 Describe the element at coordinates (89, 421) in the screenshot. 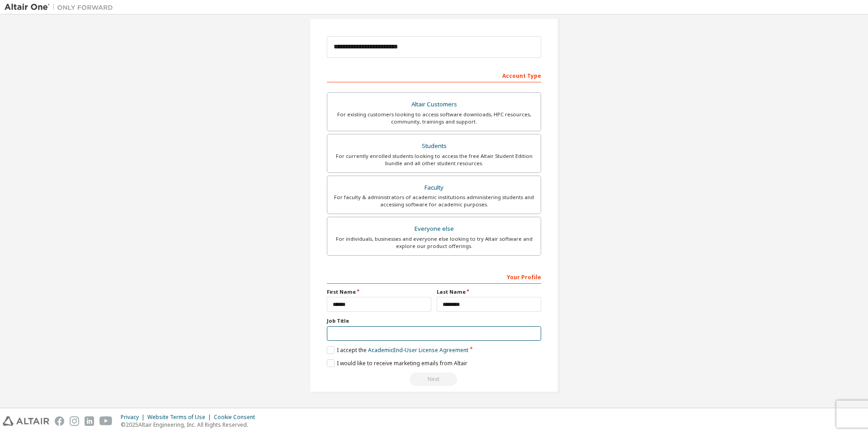

I see `img: linkedin.svg` at that location.